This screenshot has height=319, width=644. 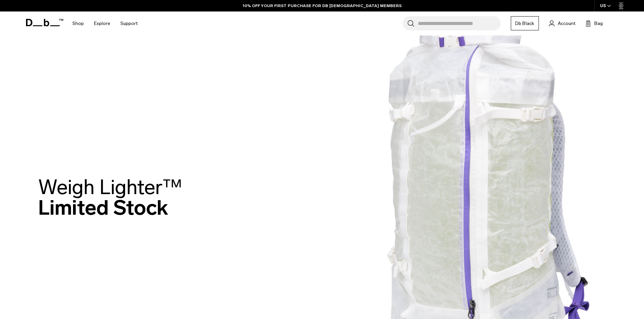 I want to click on a: Account, so click(x=562, y=23).